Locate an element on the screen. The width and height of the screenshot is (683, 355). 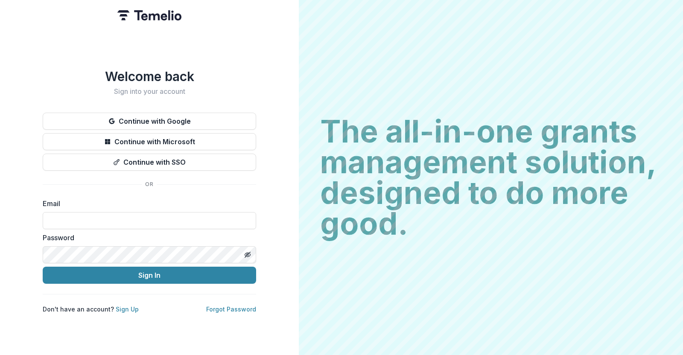
button: Toggle password visibility is located at coordinates (248, 255).